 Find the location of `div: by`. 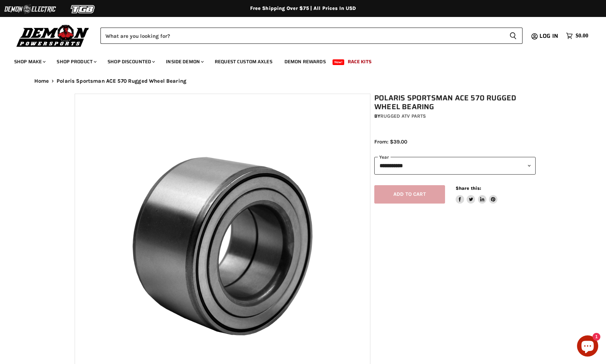

div: by is located at coordinates (455, 116).